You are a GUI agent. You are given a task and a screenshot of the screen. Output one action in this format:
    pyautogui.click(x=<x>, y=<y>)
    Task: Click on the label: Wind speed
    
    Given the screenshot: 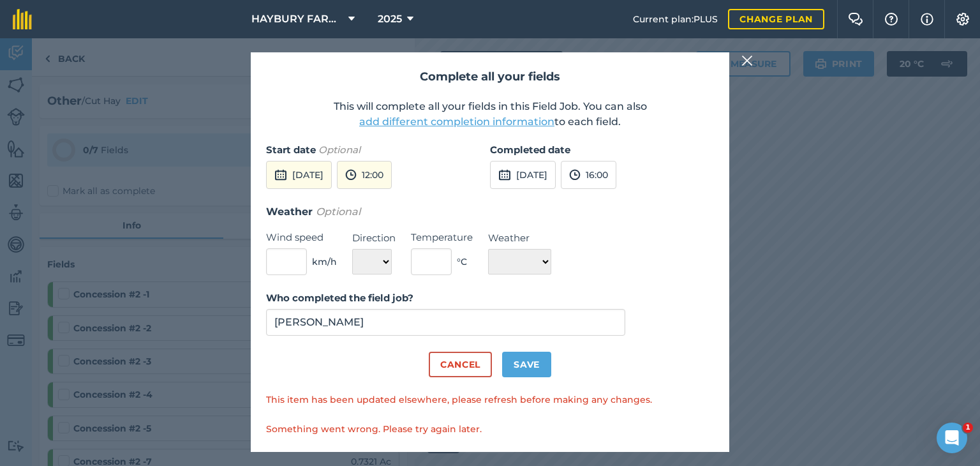 What is the action you would take?
    pyautogui.click(x=301, y=237)
    